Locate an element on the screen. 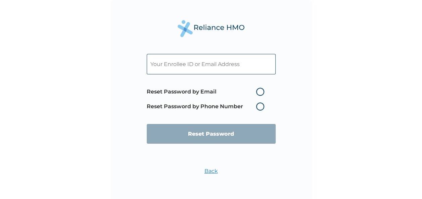 The image size is (422, 199). input: Your Enrollee ID or Email Address is located at coordinates (211, 64).